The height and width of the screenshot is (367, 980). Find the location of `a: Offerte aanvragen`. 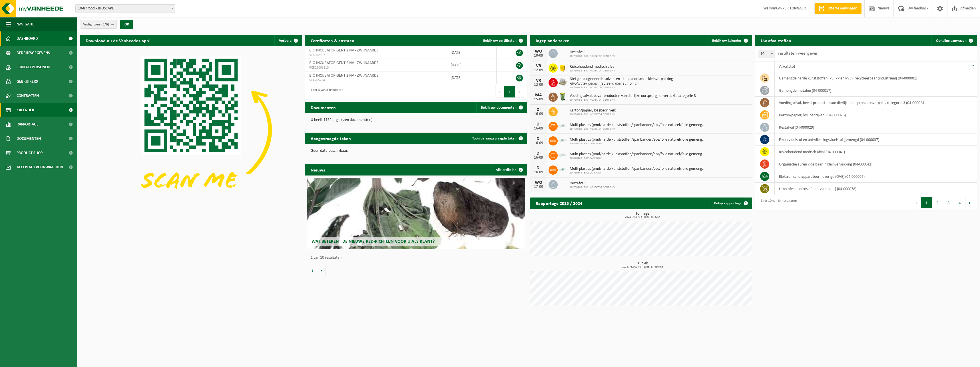

a: Offerte aanvragen is located at coordinates (838, 8).